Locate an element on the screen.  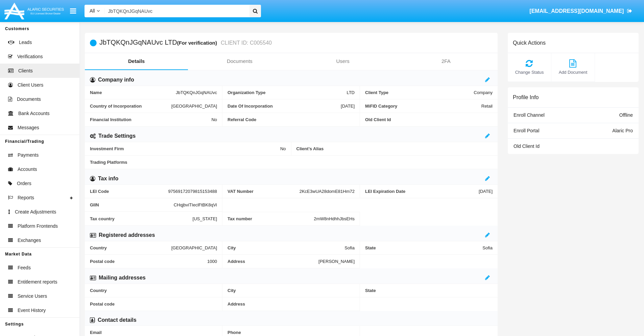
span: Enroll Portal is located at coordinates (526, 130).